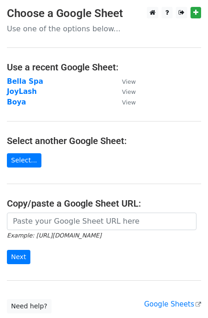 This screenshot has height=318, width=208. What do you see at coordinates (17, 102) in the screenshot?
I see `a: Boya` at bounding box center [17, 102].